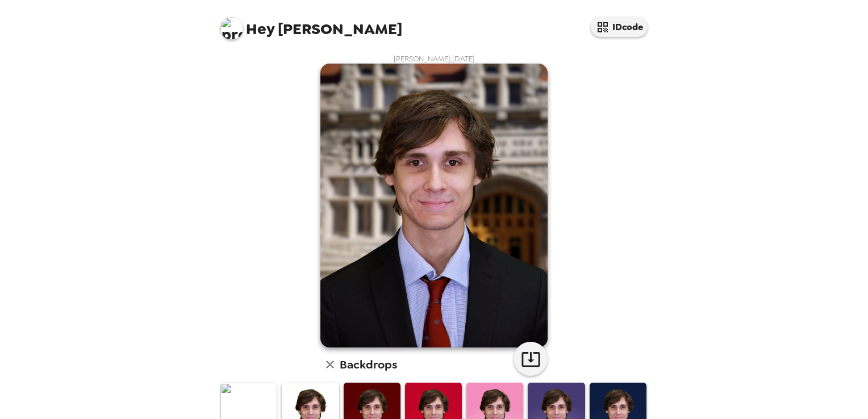  Describe the element at coordinates (619, 27) in the screenshot. I see `button: IDcode` at that location.